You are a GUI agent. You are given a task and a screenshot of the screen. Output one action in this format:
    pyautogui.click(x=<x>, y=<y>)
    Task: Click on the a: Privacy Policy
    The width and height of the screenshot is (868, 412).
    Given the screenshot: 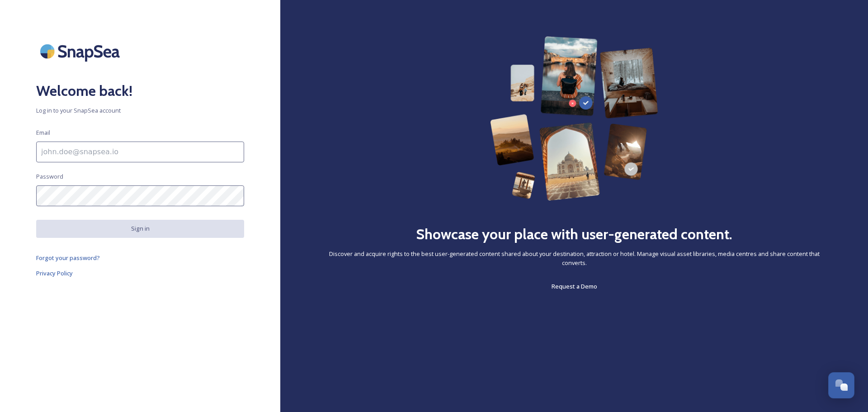 What is the action you would take?
    pyautogui.click(x=140, y=273)
    